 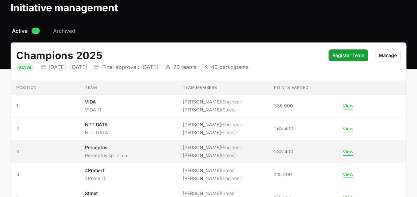 I want to click on th: Points earned, so click(x=303, y=87).